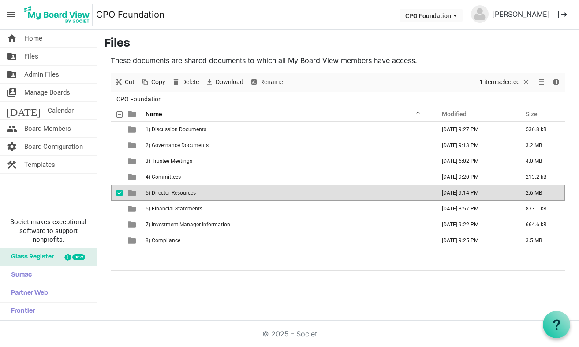 The width and height of the screenshot is (579, 347). What do you see at coordinates (556, 82) in the screenshot?
I see `button: Details` at bounding box center [556, 82].